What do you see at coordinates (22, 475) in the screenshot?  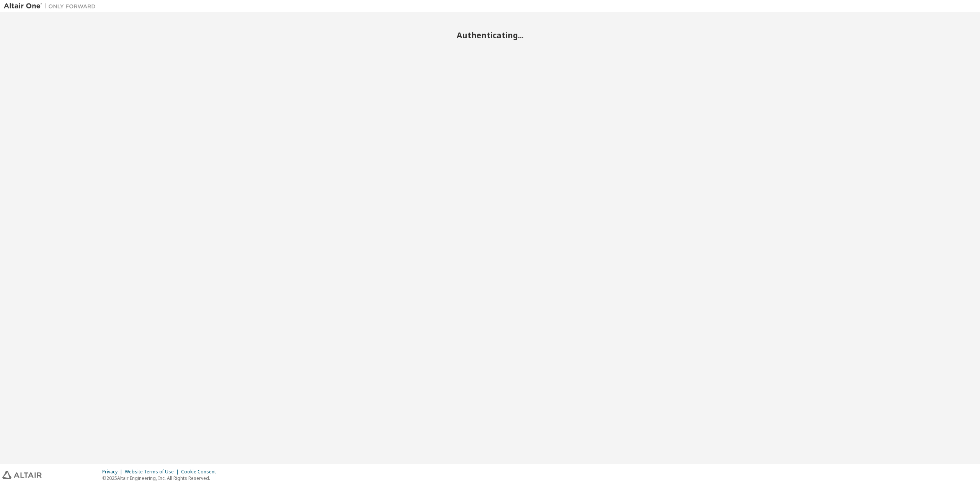 I see `img: altair_logo.svg` at bounding box center [22, 475].